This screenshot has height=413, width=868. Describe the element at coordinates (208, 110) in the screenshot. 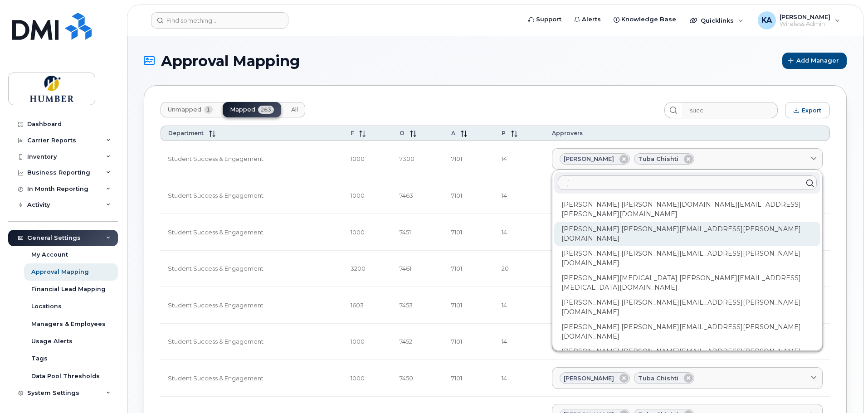

I see `span: 1` at that location.